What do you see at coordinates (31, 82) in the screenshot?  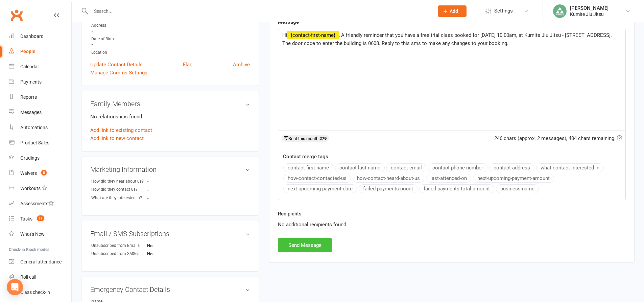 I see `div: Payments` at bounding box center [31, 82].